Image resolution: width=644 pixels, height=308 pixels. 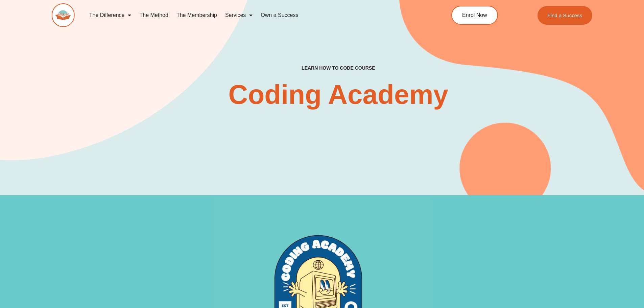 I want to click on a: Find a Success, so click(x=565, y=15).